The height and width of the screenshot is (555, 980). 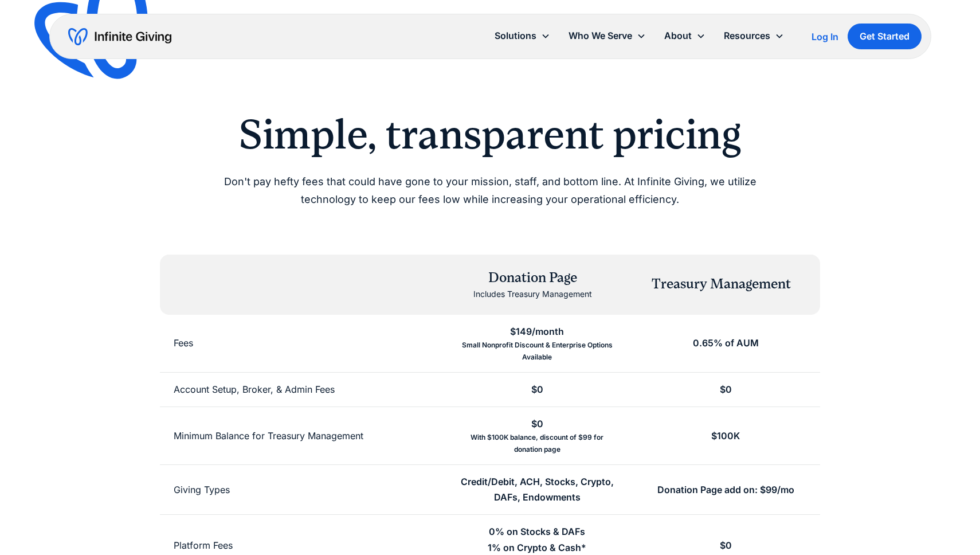 I want to click on div: Donation Page, so click(x=532, y=278).